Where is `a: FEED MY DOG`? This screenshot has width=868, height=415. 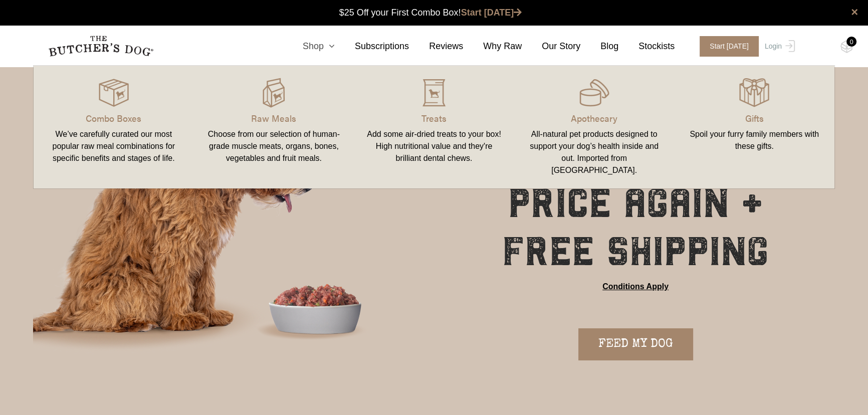 a: FEED MY DOG is located at coordinates (635, 344).